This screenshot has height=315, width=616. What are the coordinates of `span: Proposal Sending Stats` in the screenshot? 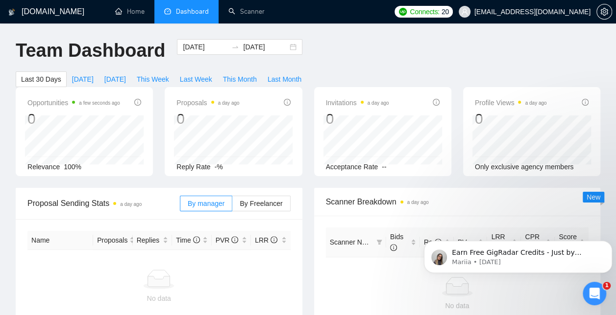 It's located at (103, 203).